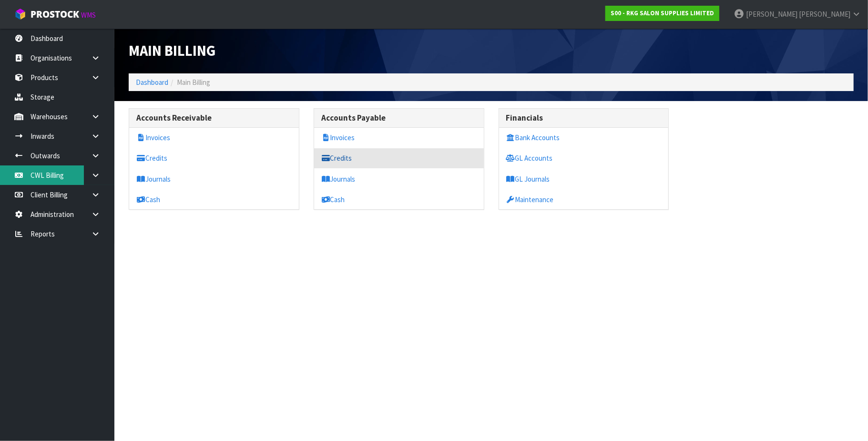  I want to click on strong: S00 - RKG SALON SUPPLIES LIMITED, so click(662, 13).